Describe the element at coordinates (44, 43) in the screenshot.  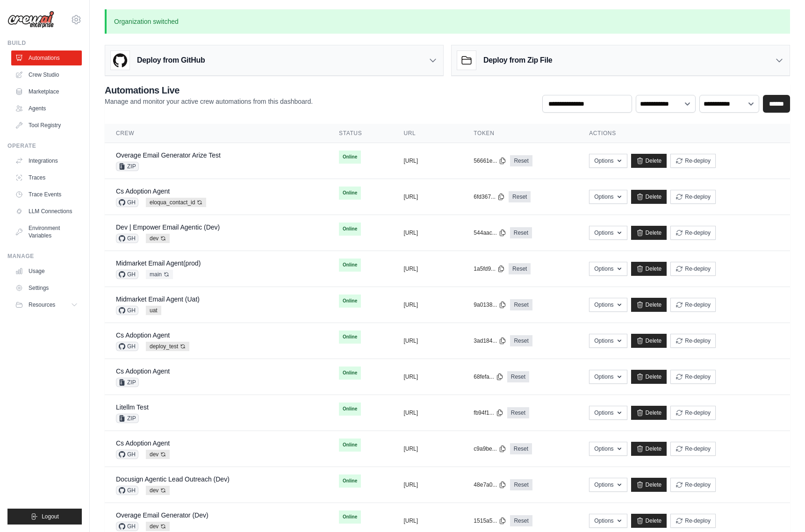
I see `div: Build` at that location.